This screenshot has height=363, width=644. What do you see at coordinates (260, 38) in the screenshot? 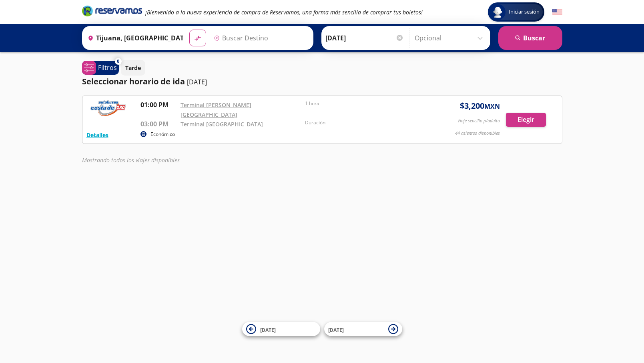
I see `input: Buscar Destino` at bounding box center [260, 38].